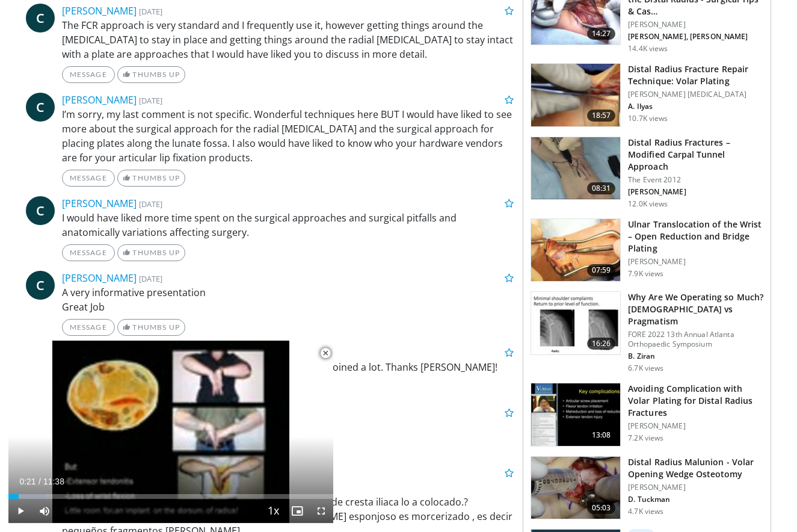  Describe the element at coordinates (696, 180) in the screenshot. I see `p: The Event 2012` at that location.